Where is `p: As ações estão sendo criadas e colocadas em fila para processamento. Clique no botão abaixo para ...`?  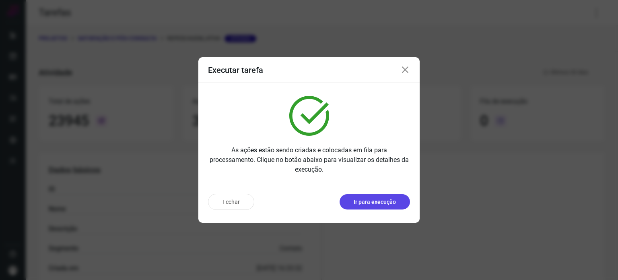
p: As ações estão sendo criadas e colocadas em fila para processamento. Clique no botão abaixo para ... is located at coordinates (309, 160).